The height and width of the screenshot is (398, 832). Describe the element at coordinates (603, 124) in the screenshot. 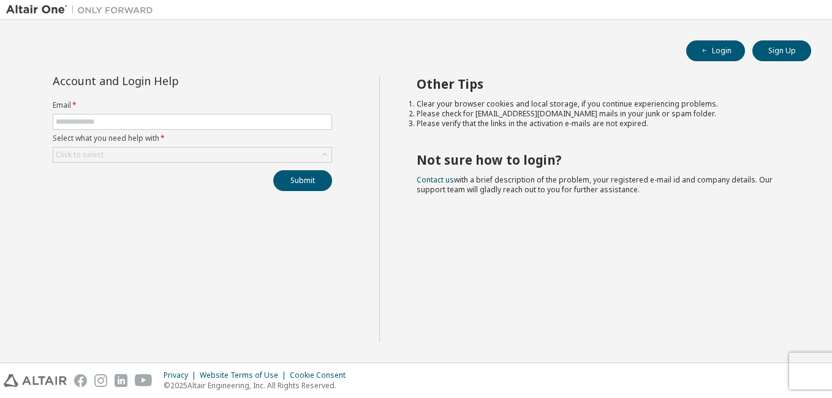

I see `li: Please verify that the links in the activation e-mails are not expired.` at that location.